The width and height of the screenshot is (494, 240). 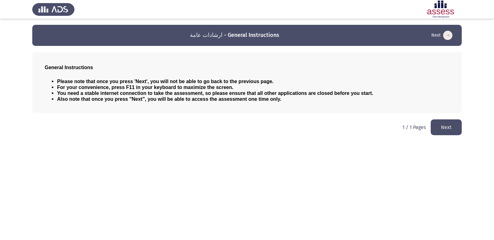 I want to click on span: Please note that once you press 'Next', you will not be able to go back to the previous page., so click(x=165, y=81).